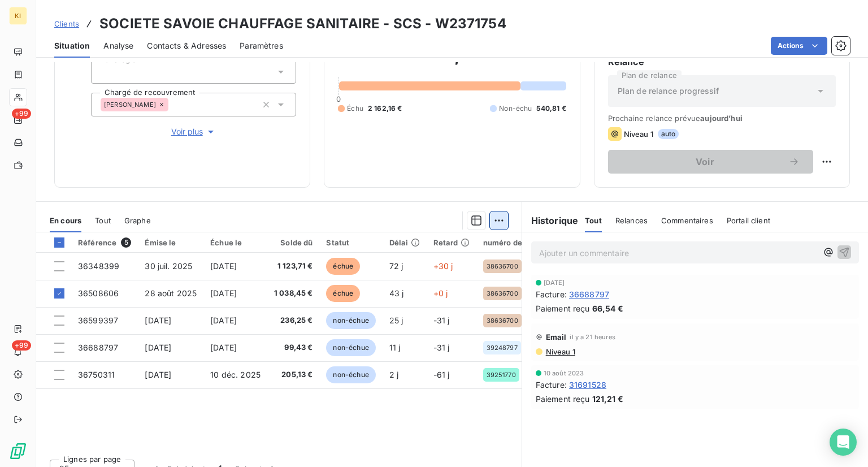 The height and width of the screenshot is (467, 868). I want to click on div: Open Intercom Messenger, so click(843, 442).